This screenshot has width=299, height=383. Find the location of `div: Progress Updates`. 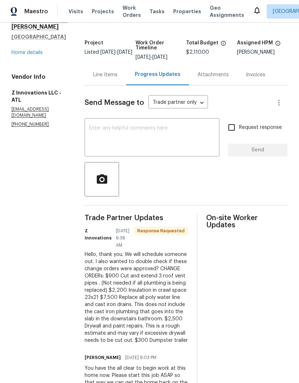

div: Progress Updates is located at coordinates (157, 75).